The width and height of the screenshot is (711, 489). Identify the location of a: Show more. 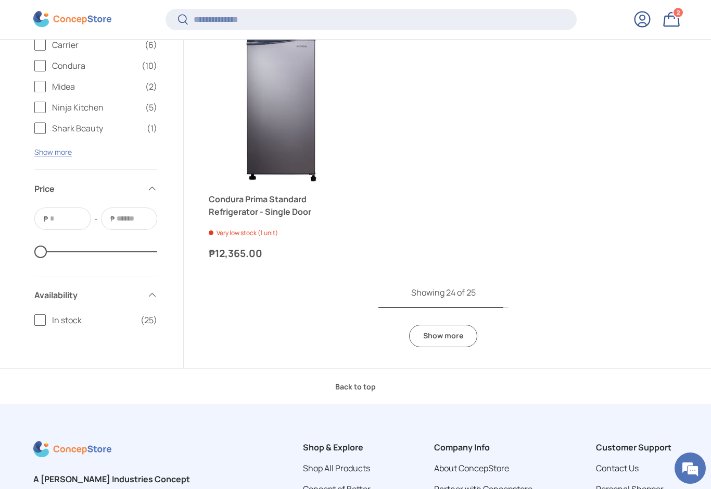
(443, 335).